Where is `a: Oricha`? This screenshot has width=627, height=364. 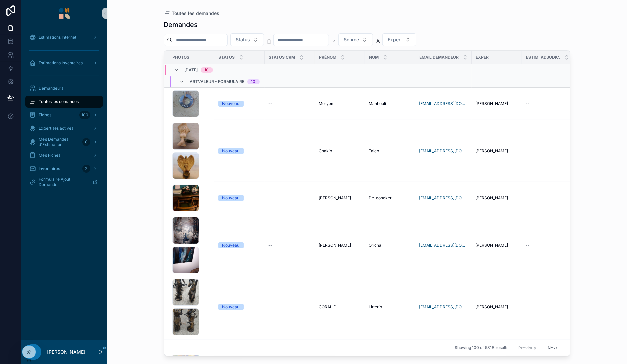
a: Oricha is located at coordinates (390, 245).